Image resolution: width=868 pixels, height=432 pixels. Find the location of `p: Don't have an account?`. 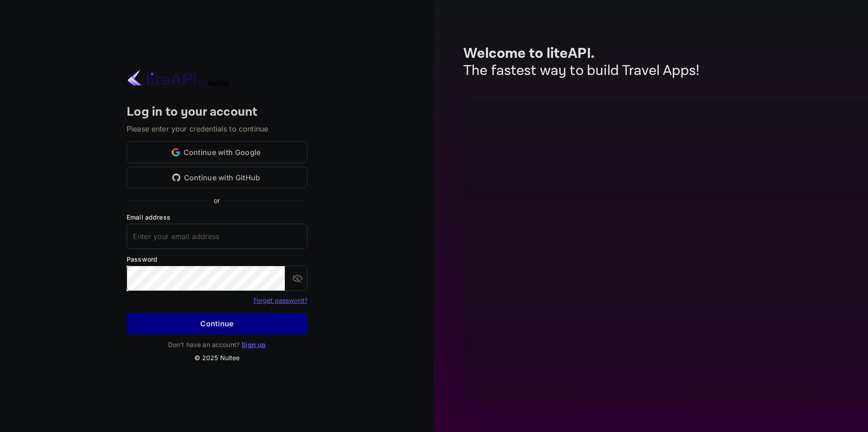

p: Don't have an account? is located at coordinates (217, 344).